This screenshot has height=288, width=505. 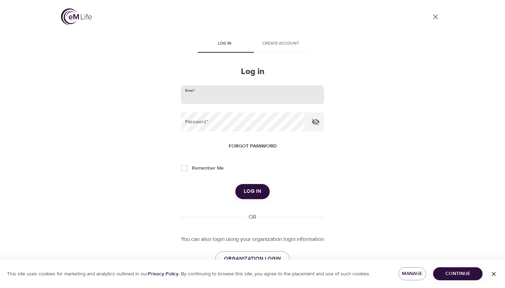 I want to click on button: Forgot password, so click(x=252, y=146).